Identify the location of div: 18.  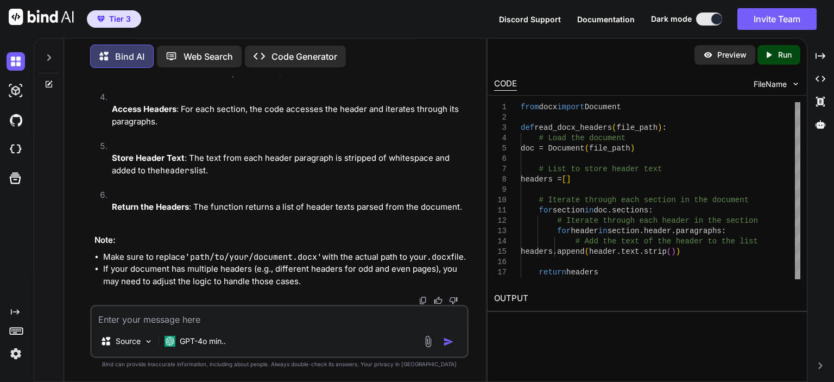
(500, 282).